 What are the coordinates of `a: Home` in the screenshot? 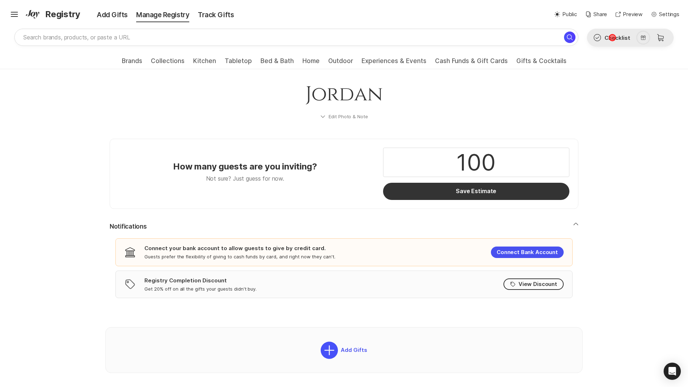 It's located at (311, 63).